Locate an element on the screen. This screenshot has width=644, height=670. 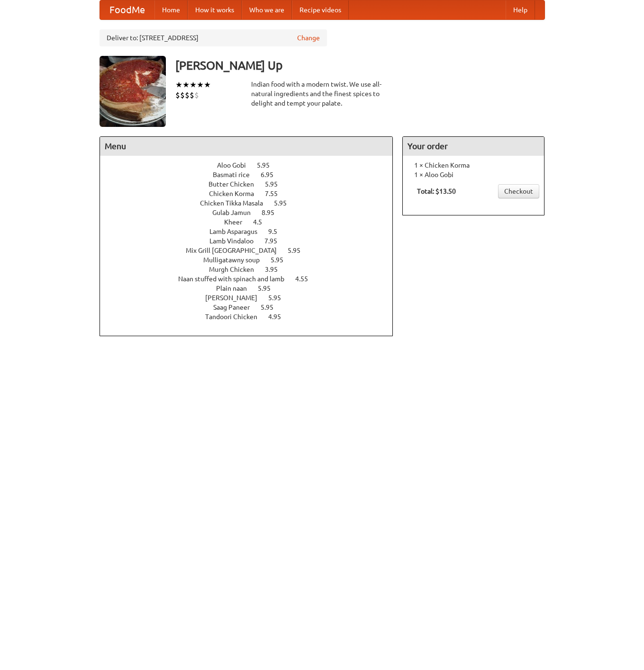
span: Gulab Jamun is located at coordinates (236, 213).